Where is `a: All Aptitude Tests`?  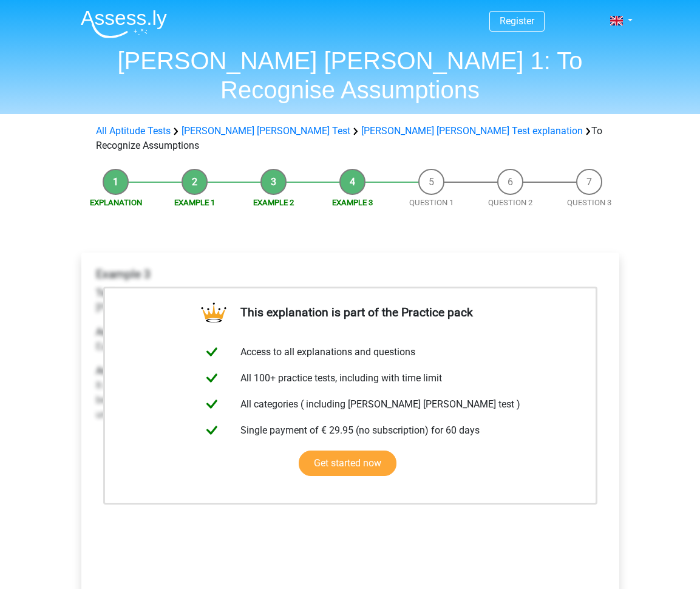 a: All Aptitude Tests is located at coordinates (133, 130).